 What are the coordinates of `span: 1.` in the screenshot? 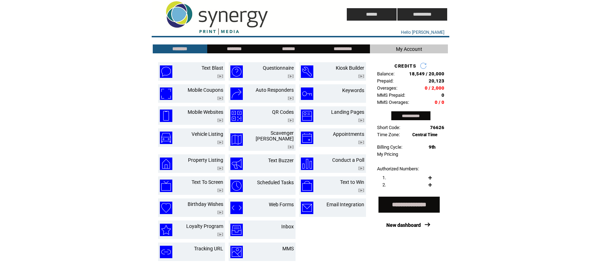 It's located at (384, 178).